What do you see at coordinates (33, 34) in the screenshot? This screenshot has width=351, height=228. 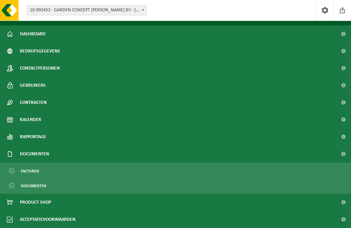 I see `span: Dashboard` at bounding box center [33, 34].